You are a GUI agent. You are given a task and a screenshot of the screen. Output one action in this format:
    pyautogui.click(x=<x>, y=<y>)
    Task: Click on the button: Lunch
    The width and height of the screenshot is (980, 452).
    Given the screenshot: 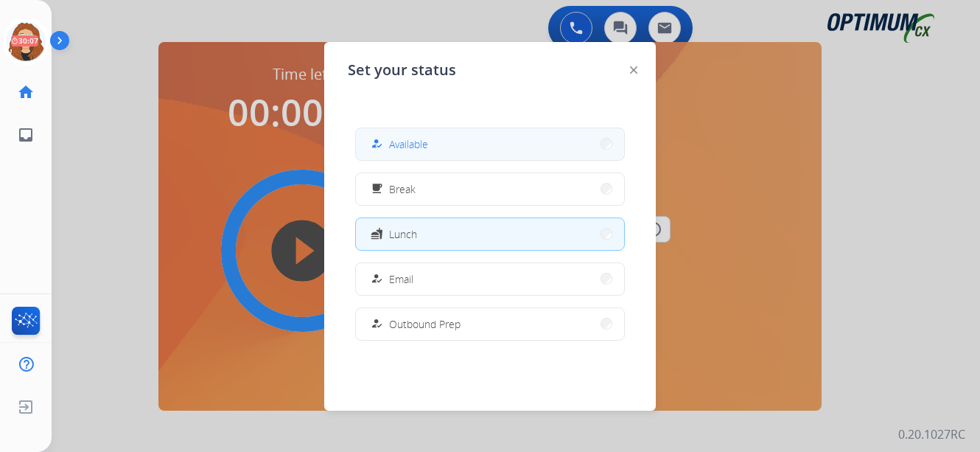 What is the action you would take?
    pyautogui.click(x=490, y=233)
    